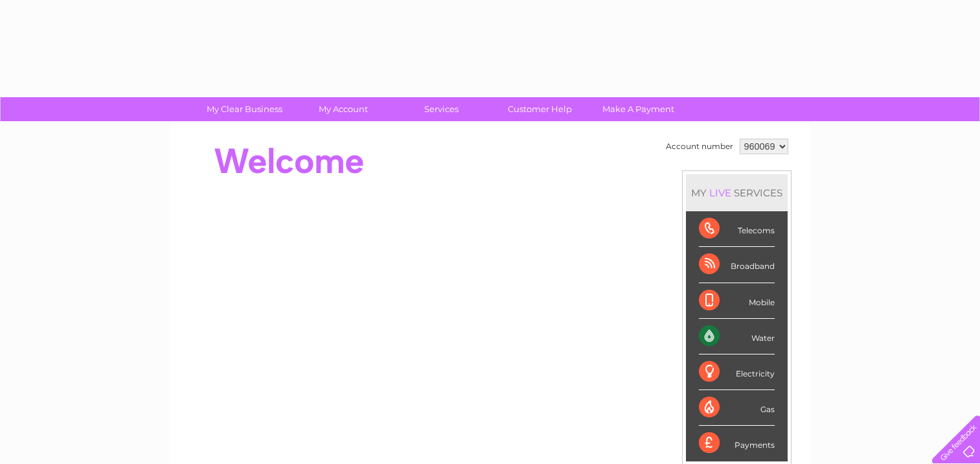 Image resolution: width=980 pixels, height=464 pixels. I want to click on div: Payments, so click(737, 444).